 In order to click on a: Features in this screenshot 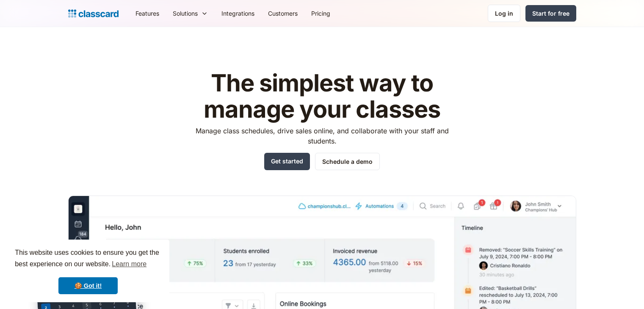, I will do `click(147, 13)`.